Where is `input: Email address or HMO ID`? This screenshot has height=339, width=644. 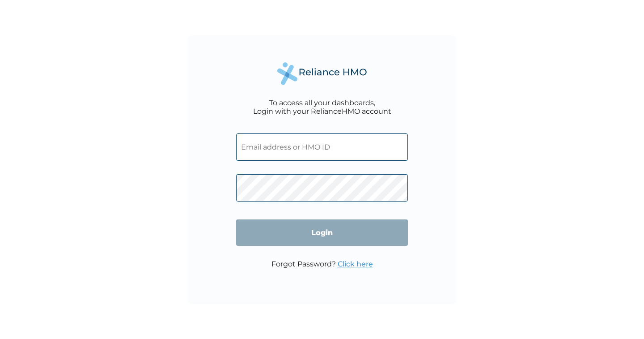
input: Email address or HMO ID is located at coordinates (322, 147).